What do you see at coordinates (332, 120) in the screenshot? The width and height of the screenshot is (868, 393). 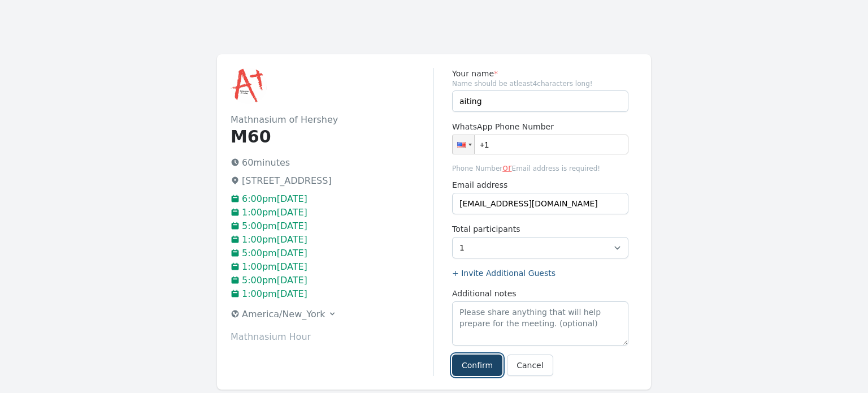 I see `h2: Mathnasium of Hershey` at bounding box center [332, 120].